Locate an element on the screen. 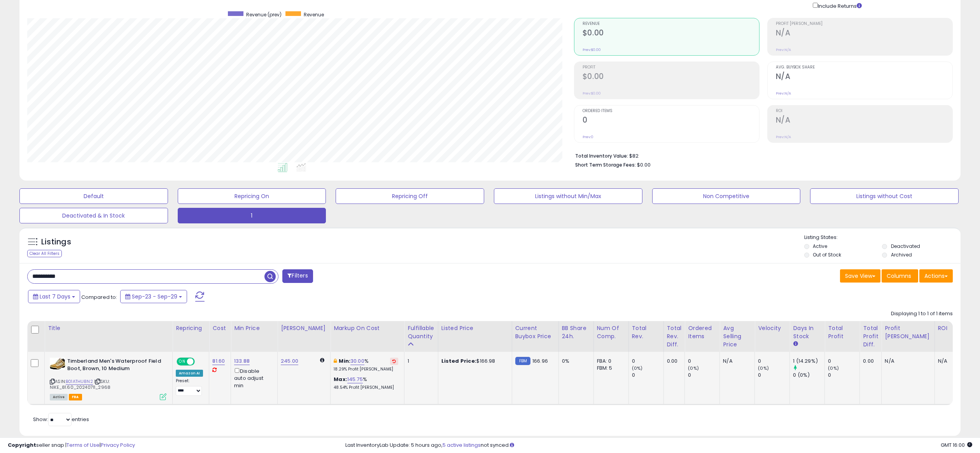 This screenshot has height=453, width=980. span: Show: entries is located at coordinates (61, 419).